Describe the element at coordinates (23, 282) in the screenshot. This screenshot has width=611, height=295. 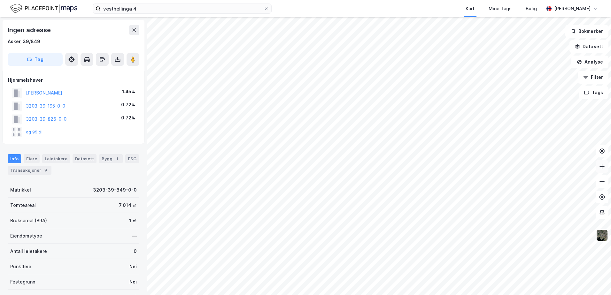
I see `div: Festegrunn` at that location.